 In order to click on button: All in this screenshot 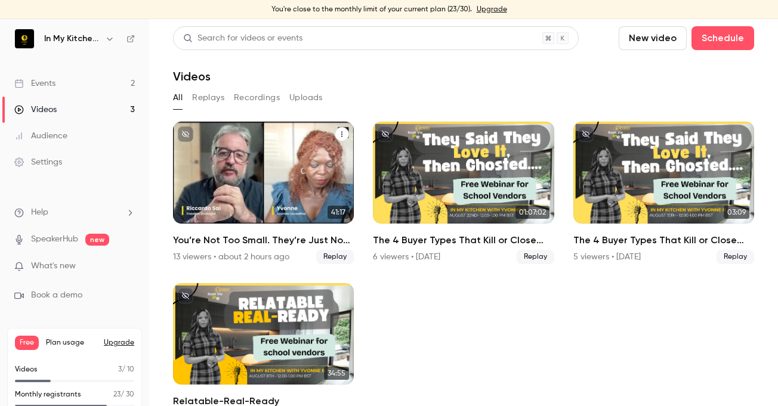, I will do `click(178, 98)`.